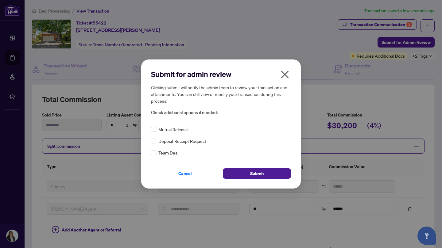 This screenshot has width=442, height=248. What do you see at coordinates (168, 153) in the screenshot?
I see `span: Team Deal` at bounding box center [168, 153].